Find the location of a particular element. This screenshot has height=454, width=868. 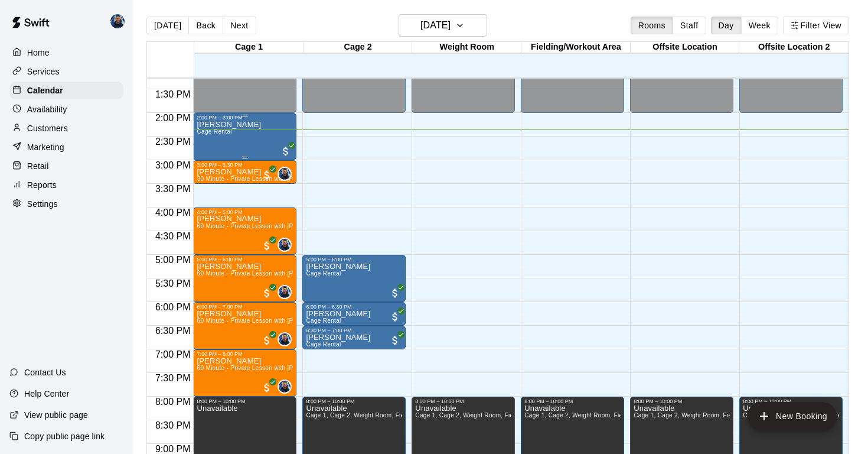

div: 6:30 PM – 7:00 PM: Ralph Tingler is located at coordinates (354, 337).